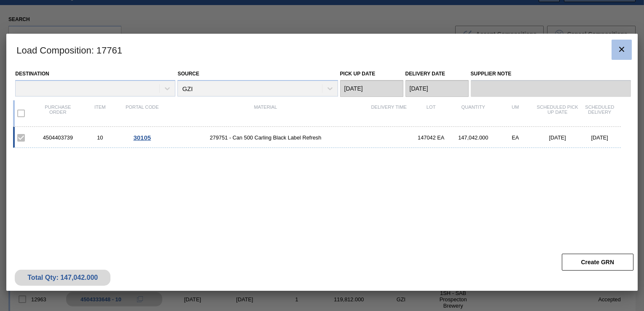  What do you see at coordinates (58, 137) in the screenshot?
I see `div: 4504403739` at bounding box center [58, 137].